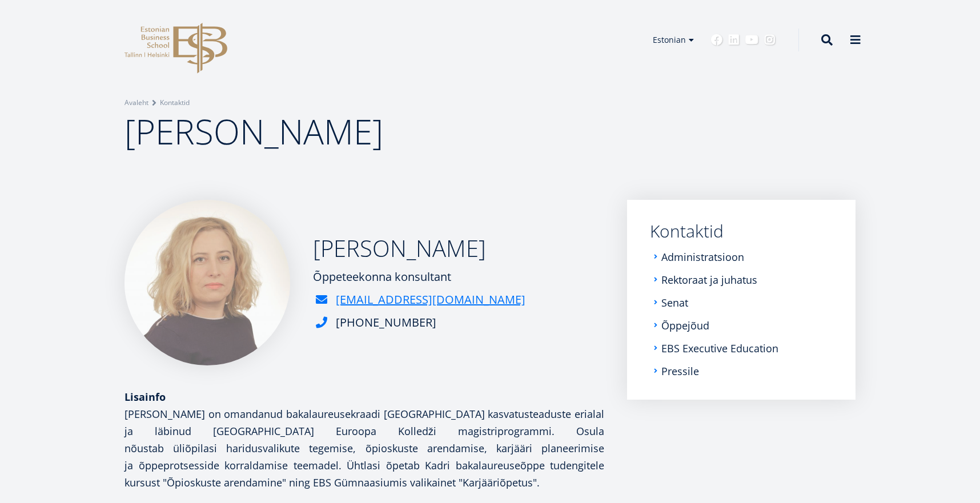  I want to click on a: Avaleht, so click(136, 102).